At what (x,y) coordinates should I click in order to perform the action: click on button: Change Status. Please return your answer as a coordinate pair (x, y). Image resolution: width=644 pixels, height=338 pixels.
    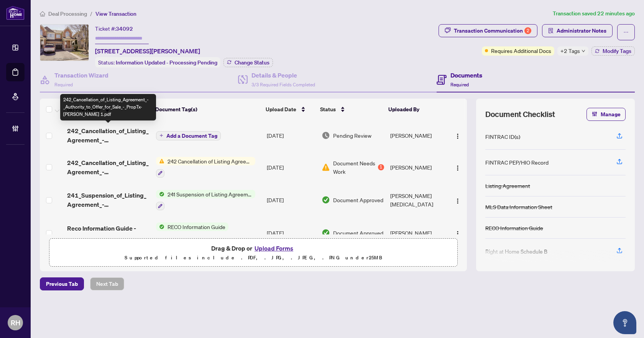
    Looking at the image, I should click on (248, 63).